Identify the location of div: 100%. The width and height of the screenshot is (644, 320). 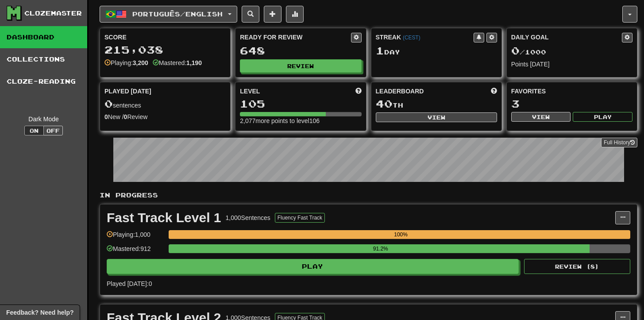
(401, 234).